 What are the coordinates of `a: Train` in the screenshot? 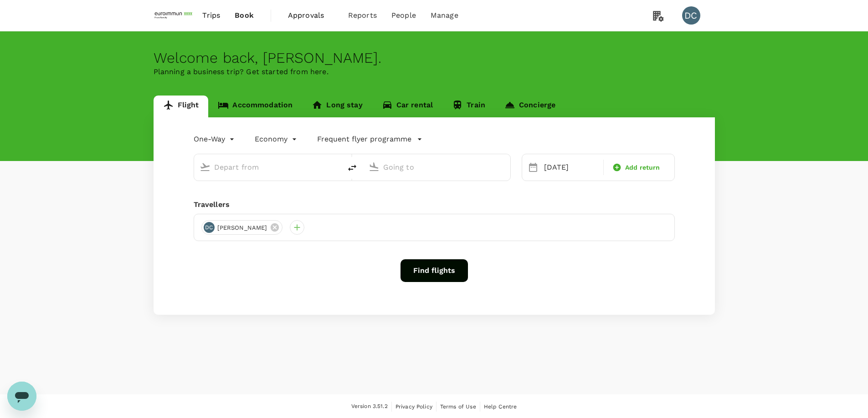 It's located at (468, 106).